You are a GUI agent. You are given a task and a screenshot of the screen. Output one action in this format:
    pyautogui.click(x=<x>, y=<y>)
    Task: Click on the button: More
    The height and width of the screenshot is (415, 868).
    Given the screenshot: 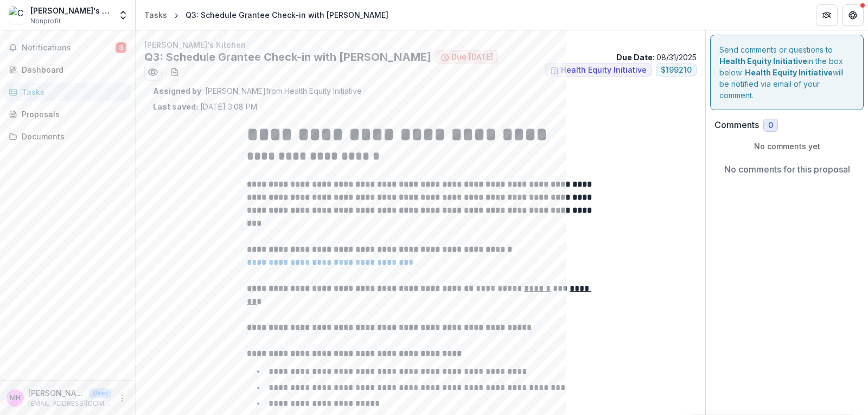 What is the action you would take?
    pyautogui.click(x=122, y=399)
    